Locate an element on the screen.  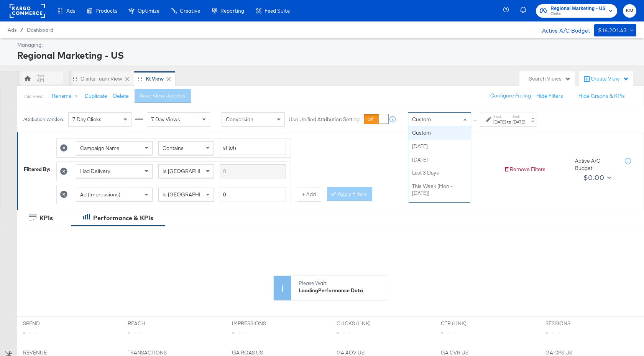
span: Campaign Name is located at coordinates (100, 148).